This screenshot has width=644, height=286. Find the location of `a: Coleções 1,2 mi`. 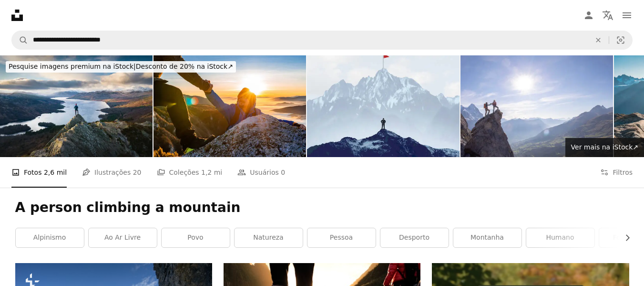

a: Coleções 1,2 mi is located at coordinates (190, 172).